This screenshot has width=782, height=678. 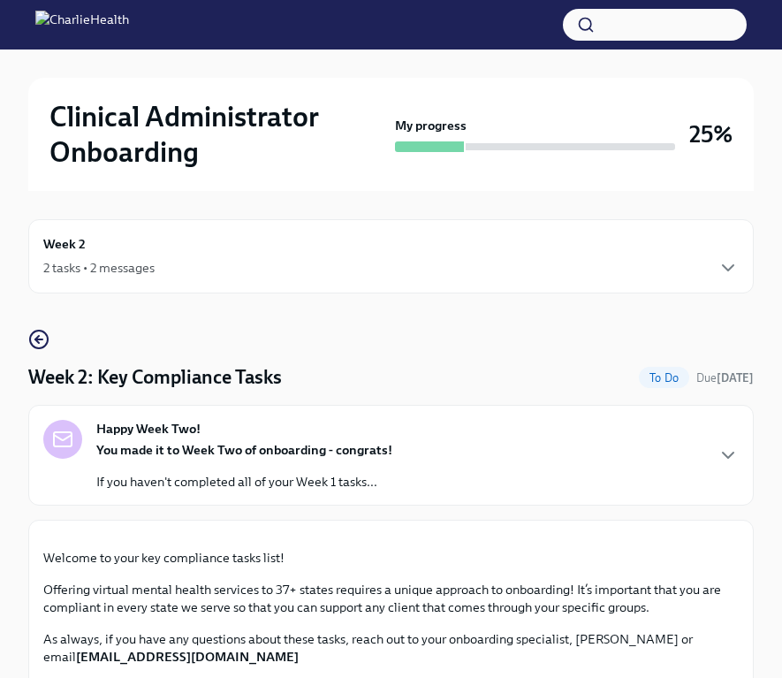 What do you see at coordinates (725, 377) in the screenshot?
I see `span: Due` at bounding box center [725, 377].